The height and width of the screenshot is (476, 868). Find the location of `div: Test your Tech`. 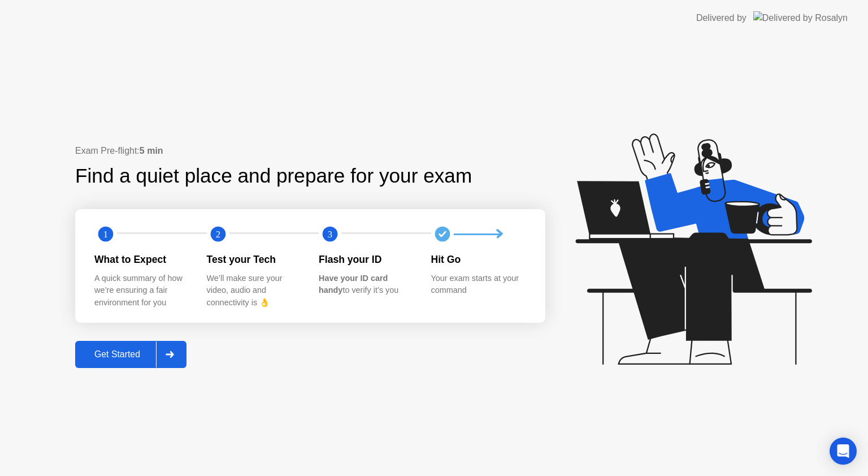

div: Test your Tech is located at coordinates (254, 259).